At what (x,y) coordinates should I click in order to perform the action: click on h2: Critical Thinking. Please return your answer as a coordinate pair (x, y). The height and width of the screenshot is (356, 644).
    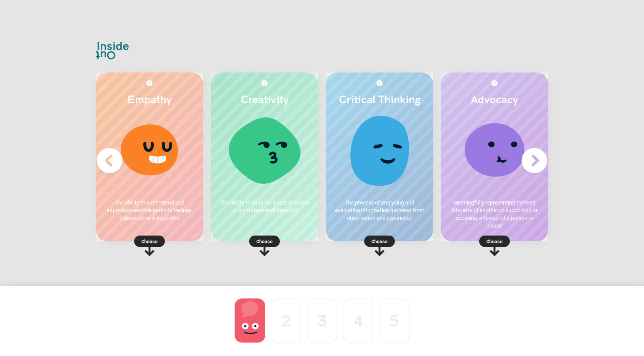
    Looking at the image, I should click on (379, 99).